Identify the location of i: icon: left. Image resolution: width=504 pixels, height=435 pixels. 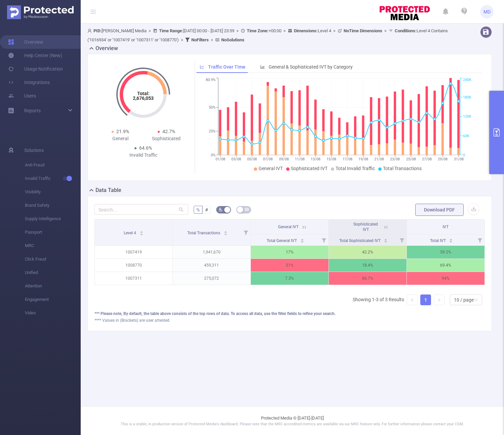
(412, 300).